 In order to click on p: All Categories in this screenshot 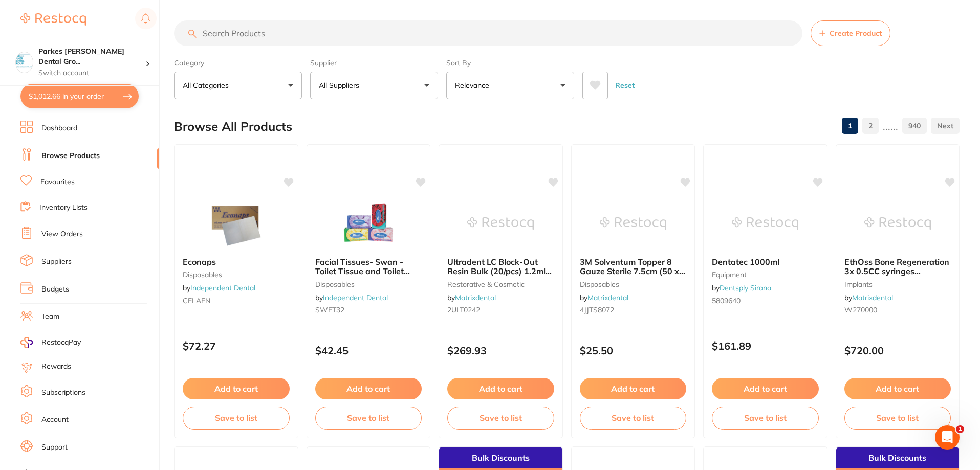, I will do `click(208, 85)`.